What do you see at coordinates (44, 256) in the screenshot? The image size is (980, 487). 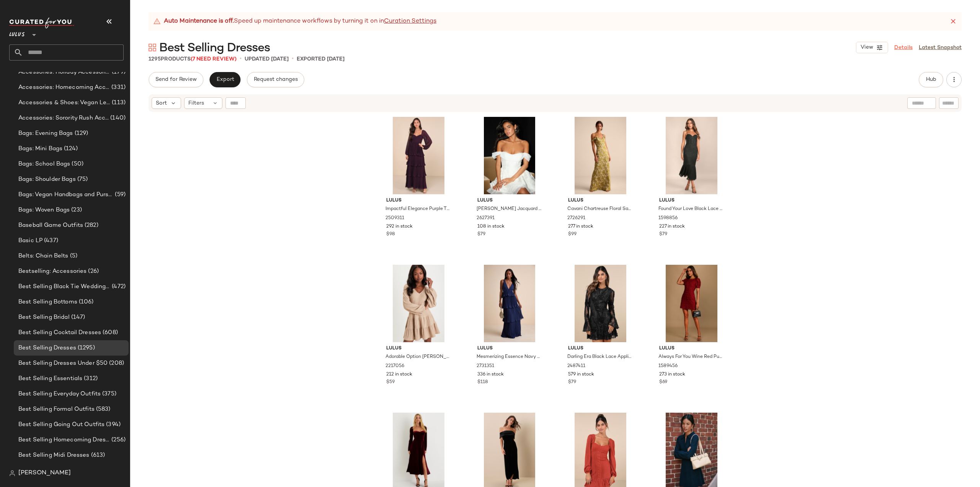 I see `span: Belts: Chain Belts` at bounding box center [44, 256].